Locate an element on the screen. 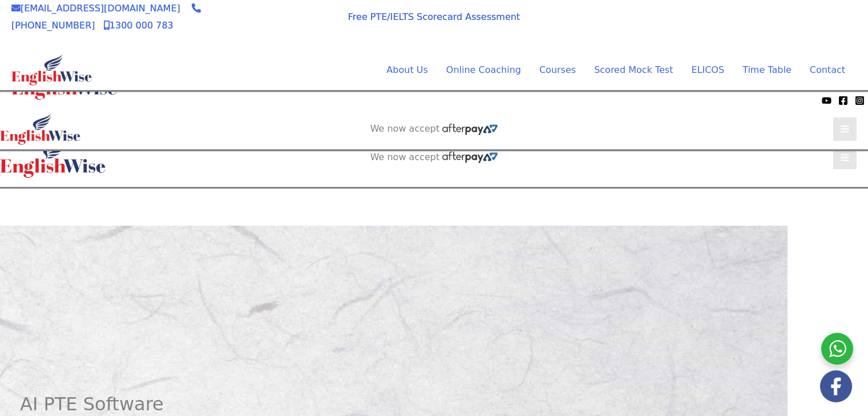 This screenshot has width=868, height=416. span: Time Table is located at coordinates (767, 69).